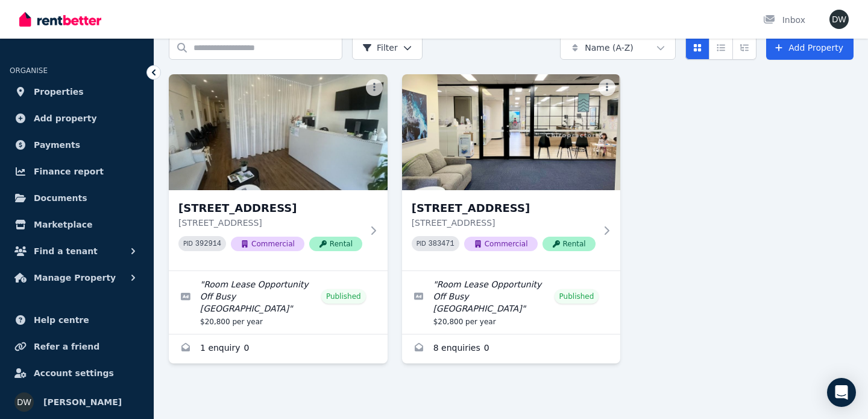 This screenshot has height=419, width=868. What do you see at coordinates (66, 251) in the screenshot?
I see `span: Find a tenant` at bounding box center [66, 251].